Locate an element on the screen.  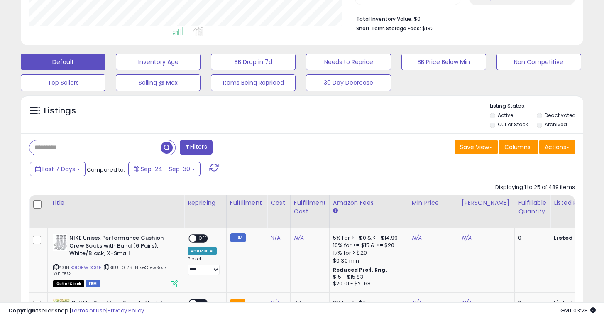
label: Active is located at coordinates (505, 115).